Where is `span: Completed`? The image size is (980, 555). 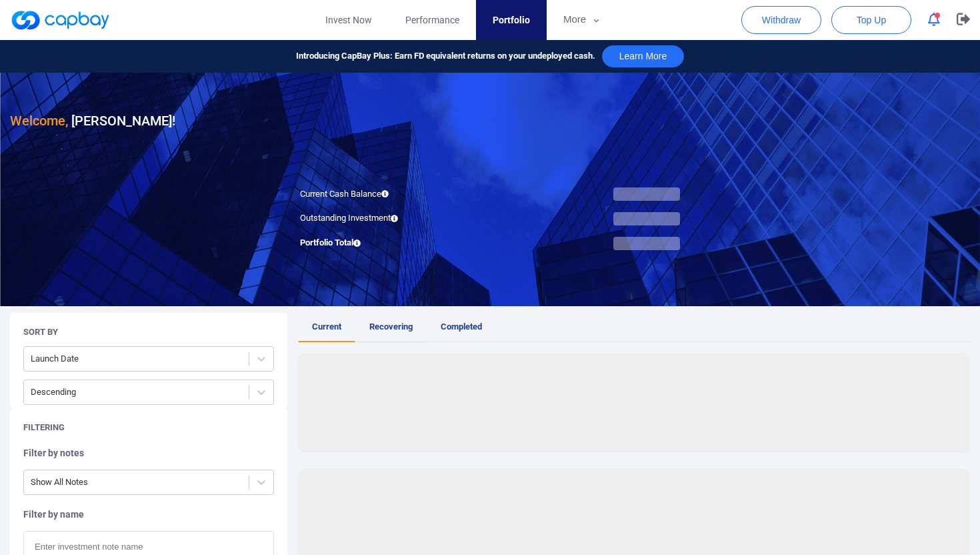 span: Completed is located at coordinates (462, 326).